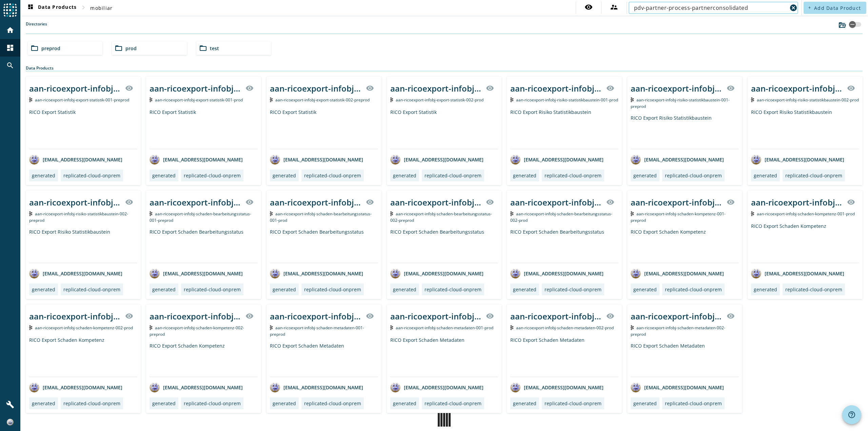 The height and width of the screenshot is (431, 868). Describe the element at coordinates (835, 8) in the screenshot. I see `button: Add Data Product` at that location.